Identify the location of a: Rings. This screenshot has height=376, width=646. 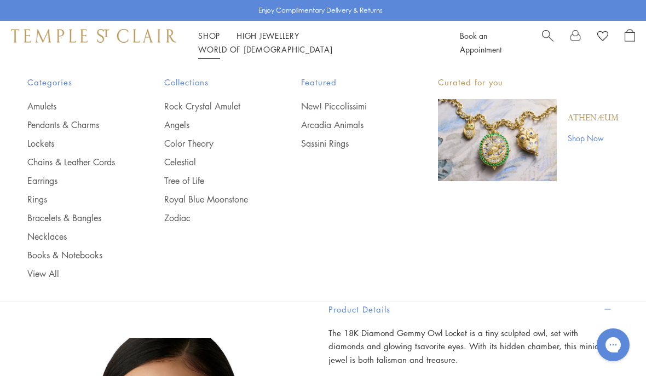
(74, 199).